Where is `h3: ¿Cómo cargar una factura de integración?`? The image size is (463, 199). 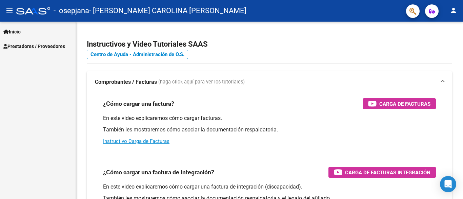
h3: ¿Cómo cargar una factura de integración? is located at coordinates (159, 173).